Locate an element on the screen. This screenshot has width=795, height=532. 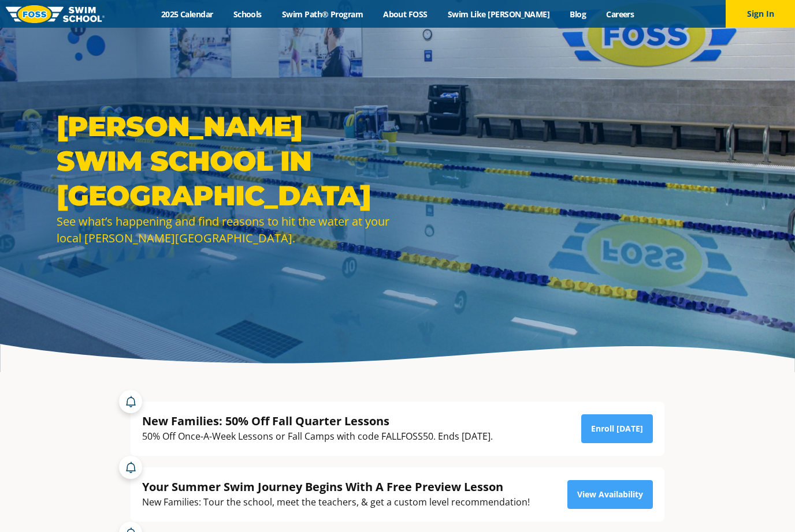
a: 2025 Calendar is located at coordinates (186, 14).